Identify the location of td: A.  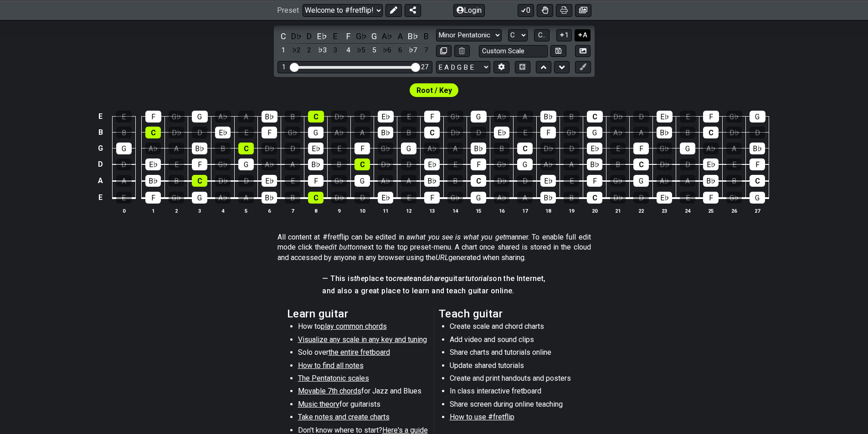
(100, 181).